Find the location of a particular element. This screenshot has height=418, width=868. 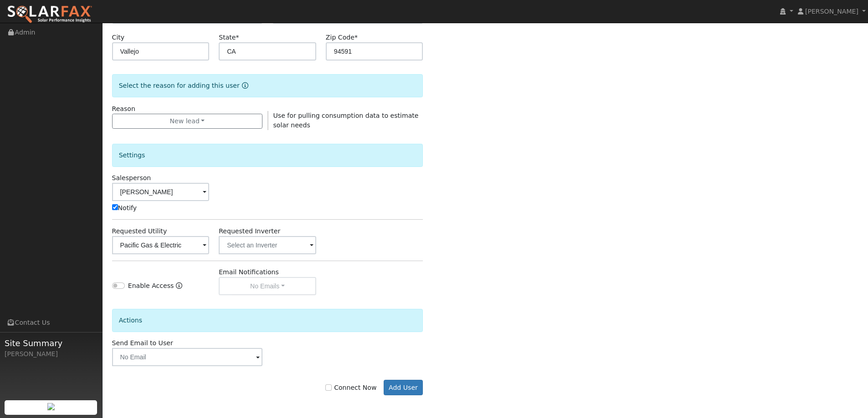

label: Requested Utility is located at coordinates (139, 232).